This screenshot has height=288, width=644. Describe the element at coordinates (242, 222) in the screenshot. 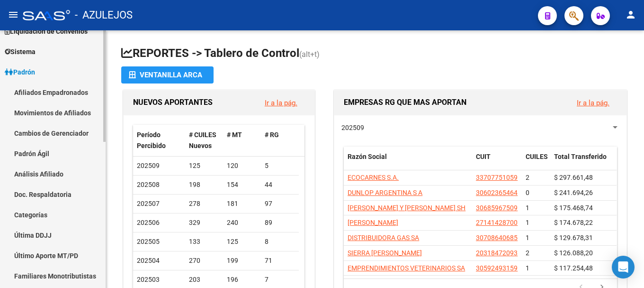

I see `div: 240` at that location.